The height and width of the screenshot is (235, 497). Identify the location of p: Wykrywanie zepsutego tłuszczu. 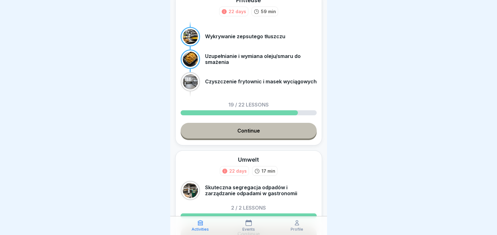
(245, 36).